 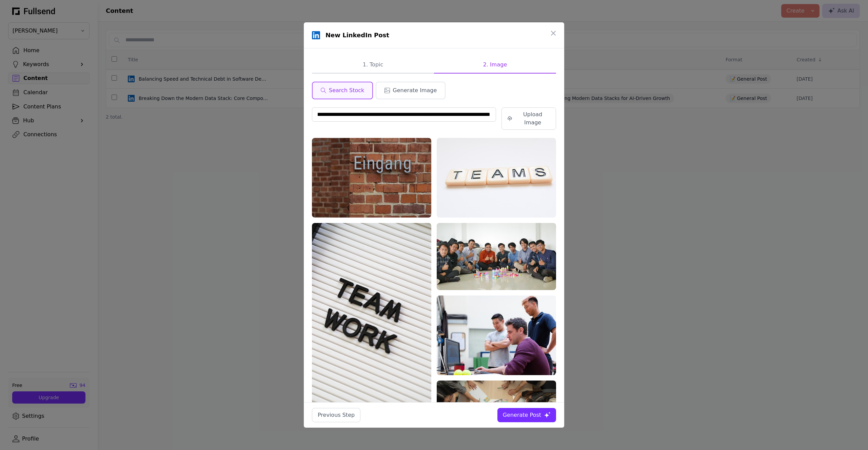 What do you see at coordinates (347, 91) in the screenshot?
I see `span: Search Stock` at bounding box center [347, 91].